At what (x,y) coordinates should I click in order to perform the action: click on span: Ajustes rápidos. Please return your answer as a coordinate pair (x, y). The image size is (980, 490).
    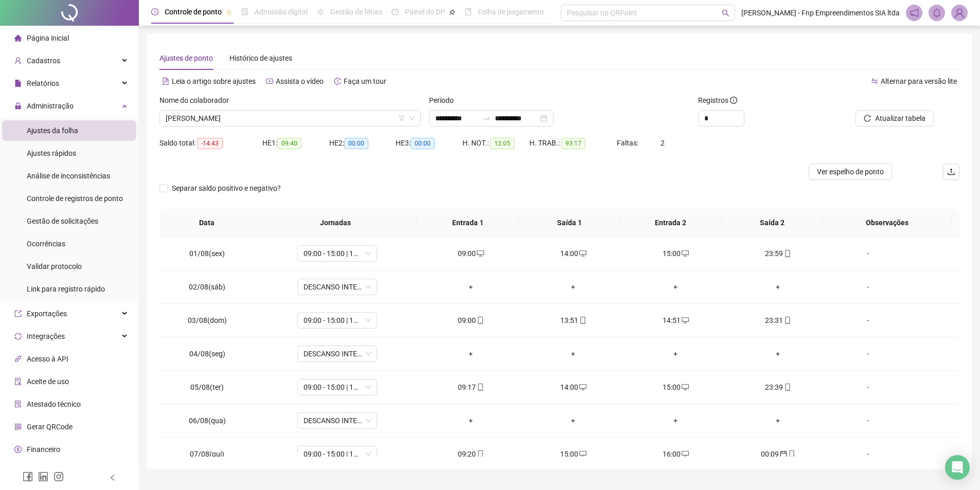
    Looking at the image, I should click on (52, 153).